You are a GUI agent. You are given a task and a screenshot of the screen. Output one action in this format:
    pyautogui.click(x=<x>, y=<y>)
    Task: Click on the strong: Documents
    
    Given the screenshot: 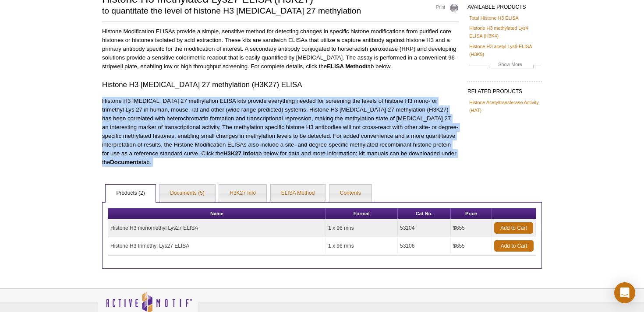 What is the action you would take?
    pyautogui.click(x=126, y=162)
    